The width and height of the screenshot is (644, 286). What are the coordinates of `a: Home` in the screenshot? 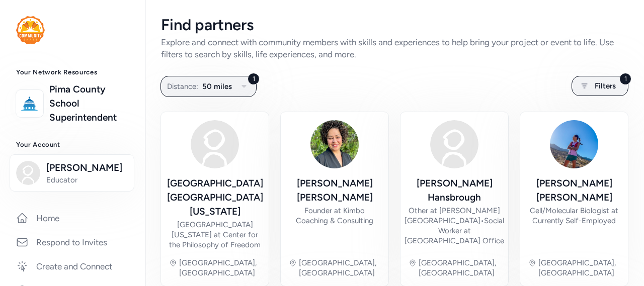 It's located at (73, 218).